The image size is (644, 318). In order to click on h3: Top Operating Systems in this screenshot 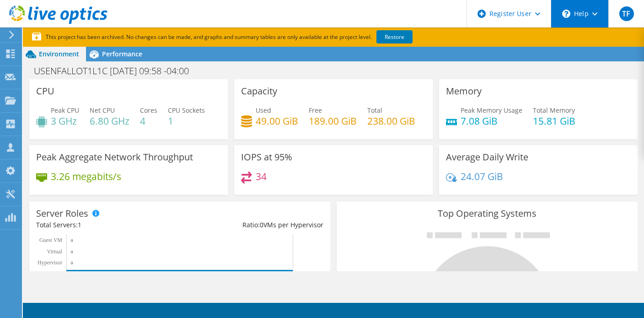, I will do `click(487, 214)`.